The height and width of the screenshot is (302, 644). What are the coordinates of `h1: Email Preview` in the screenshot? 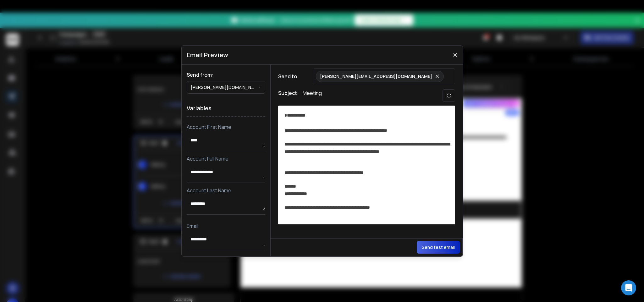 It's located at (207, 55).